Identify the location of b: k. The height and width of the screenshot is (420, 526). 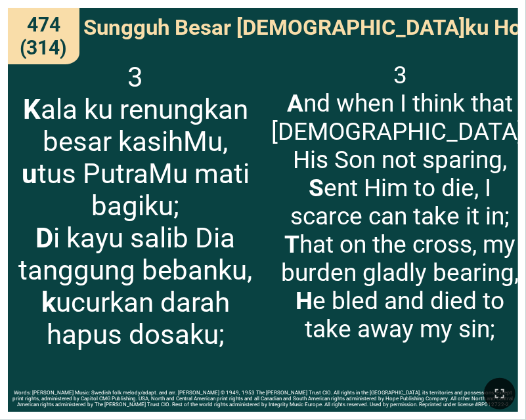
(49, 301).